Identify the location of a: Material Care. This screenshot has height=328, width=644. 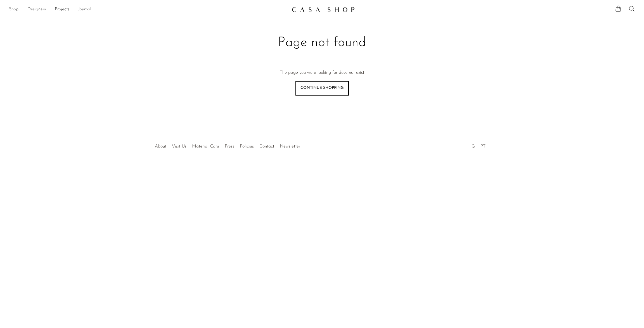
(205, 146).